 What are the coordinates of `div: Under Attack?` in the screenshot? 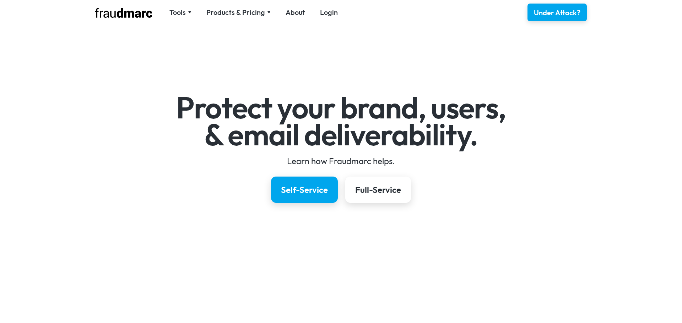 It's located at (557, 13).